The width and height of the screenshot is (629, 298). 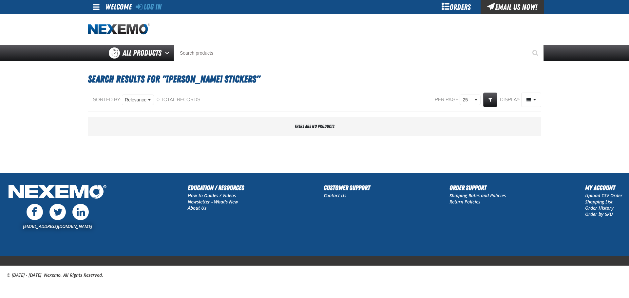 What do you see at coordinates (604, 196) in the screenshot?
I see `a: Upload CSV Order` at bounding box center [604, 196].